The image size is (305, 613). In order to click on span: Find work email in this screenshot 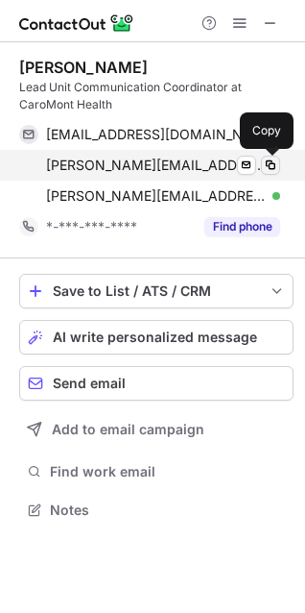, I will do `click(168, 472)`.